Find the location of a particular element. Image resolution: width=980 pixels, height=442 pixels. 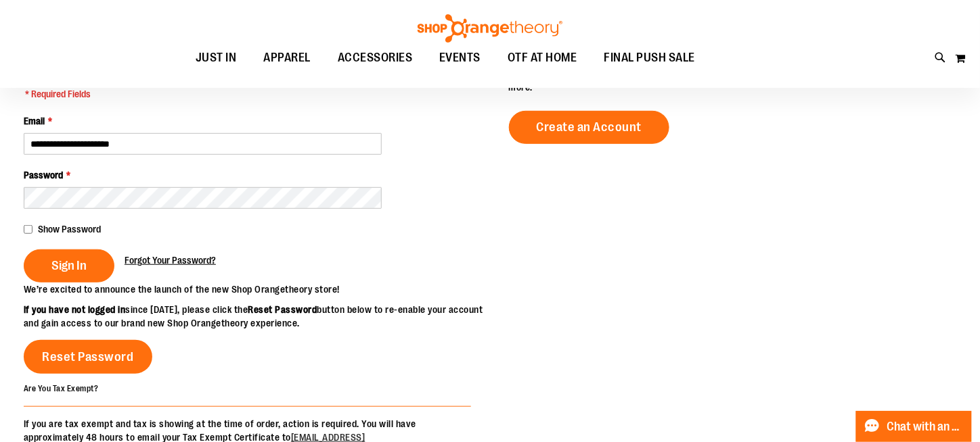

span: Chat with an Expert is located at coordinates (925, 426).